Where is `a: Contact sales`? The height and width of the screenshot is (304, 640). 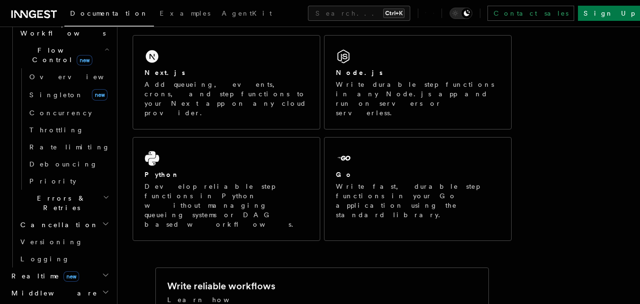 a: Contact sales is located at coordinates (530, 13).